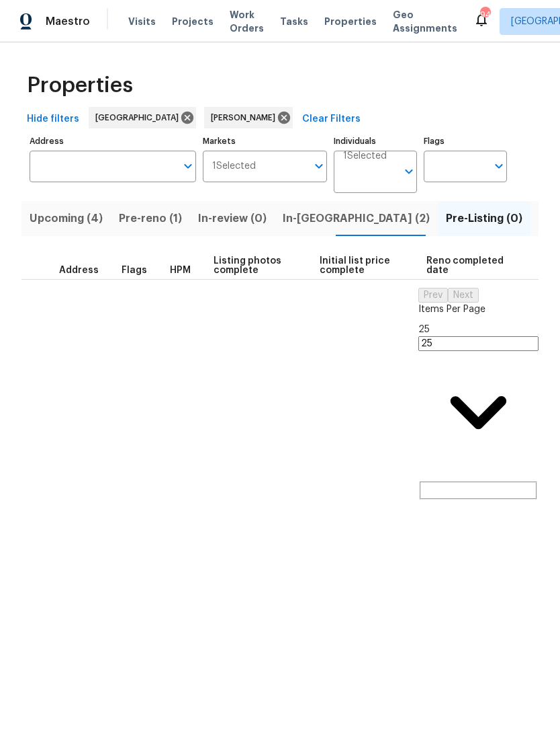 The image size is (560, 731). Describe the element at coordinates (464, 295) in the screenshot. I see `button: Next` at that location.